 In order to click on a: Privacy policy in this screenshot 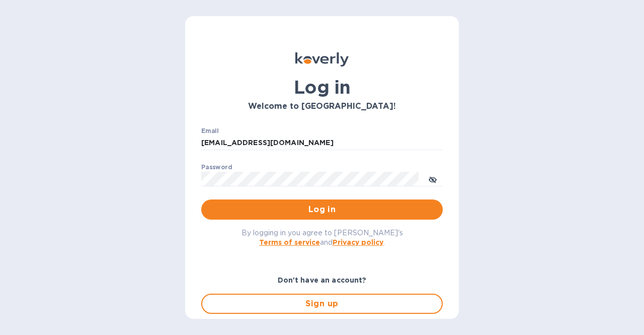, I will do `click(358, 242)`.